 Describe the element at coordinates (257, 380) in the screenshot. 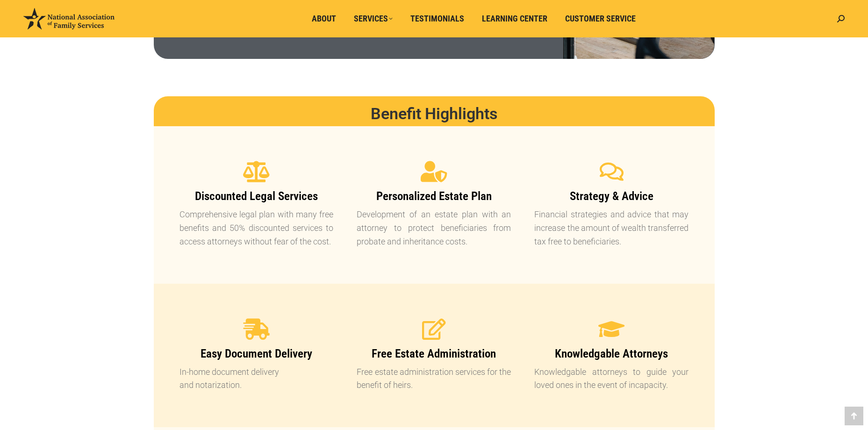

I see `p: In-home document delivery and notarization.` at that location.